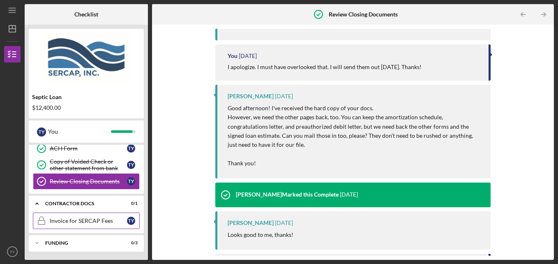 This screenshot has height=264, width=558. Describe the element at coordinates (88, 181) in the screenshot. I see `div: Review Closing Documents` at that location.